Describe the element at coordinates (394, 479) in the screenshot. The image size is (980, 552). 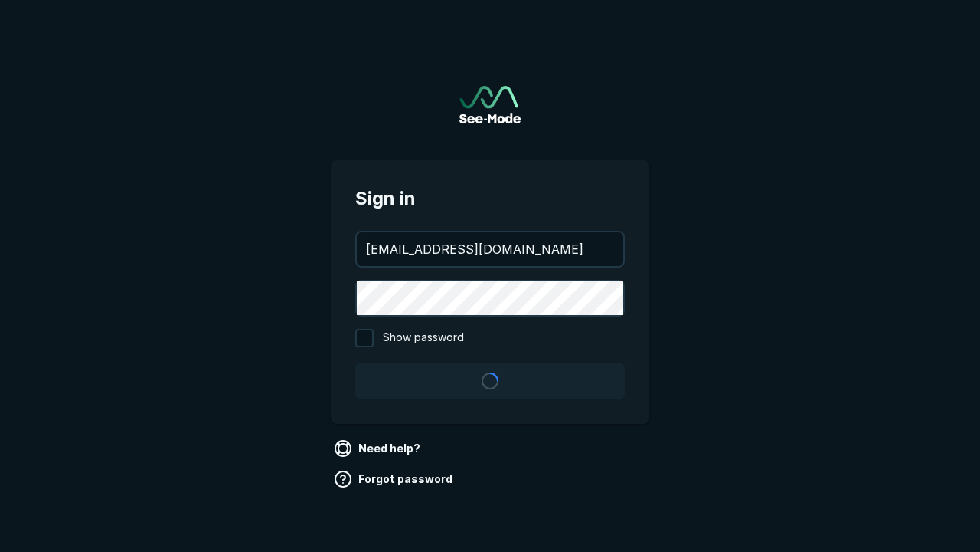
I see `a: Forgot password` at that location.